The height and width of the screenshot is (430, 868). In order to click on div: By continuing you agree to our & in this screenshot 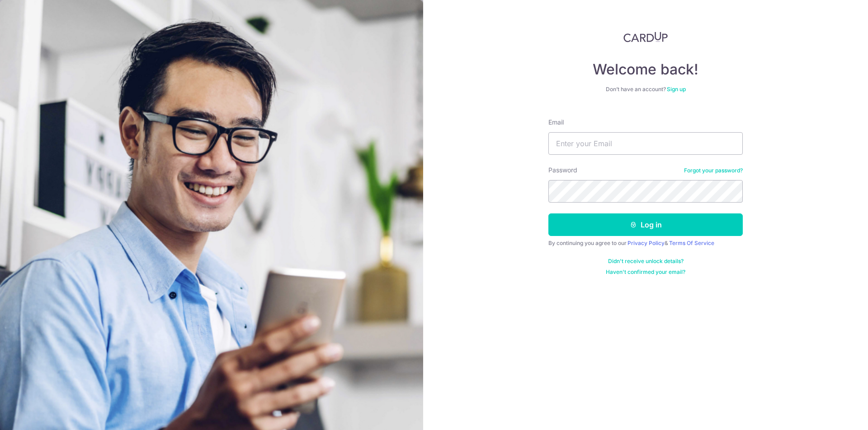, I will do `click(646, 243)`.